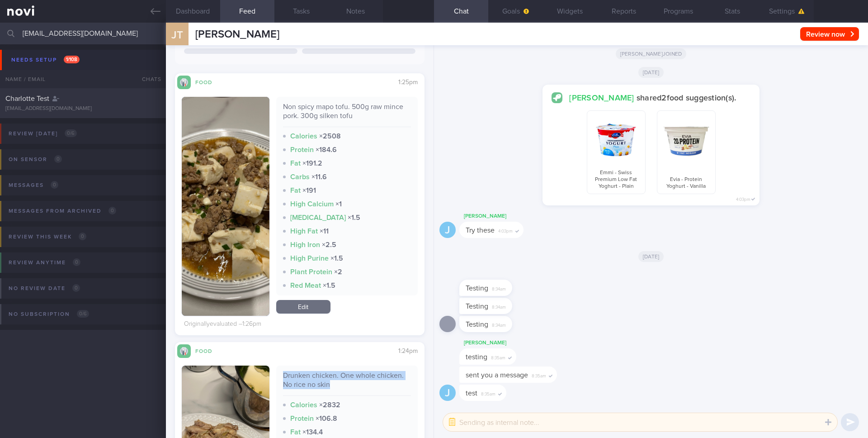 The height and width of the screenshot is (438, 868). What do you see at coordinates (651, 98) in the screenshot?
I see `div: shared 2 food suggestion(s).` at bounding box center [651, 98].